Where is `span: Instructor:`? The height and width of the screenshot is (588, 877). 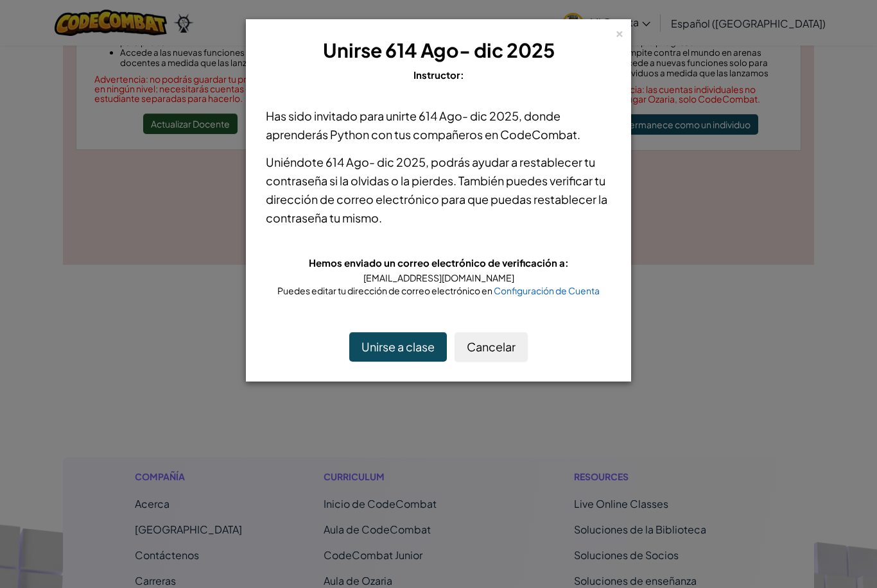
span: Instructor: is located at coordinates (439, 75).